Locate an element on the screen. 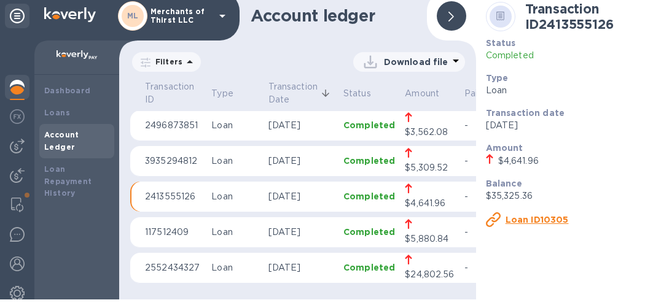  p: Paid is located at coordinates (486, 93).